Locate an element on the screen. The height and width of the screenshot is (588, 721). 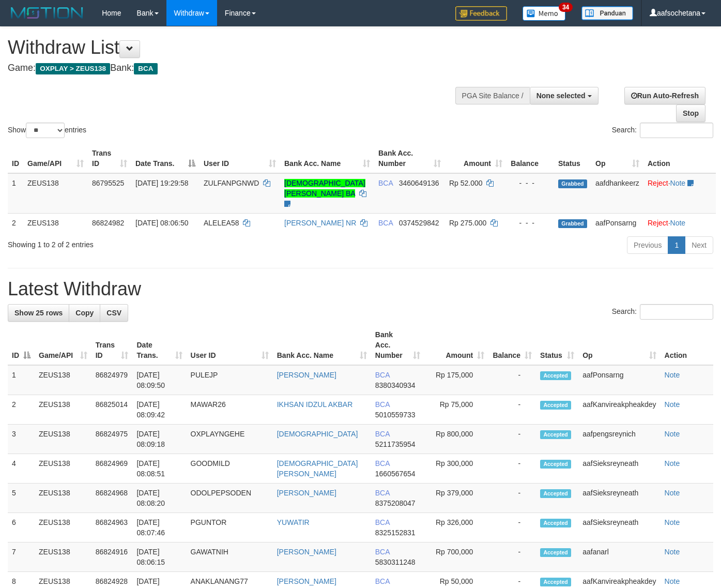
h4: Game: Bank: is located at coordinates (239, 68).